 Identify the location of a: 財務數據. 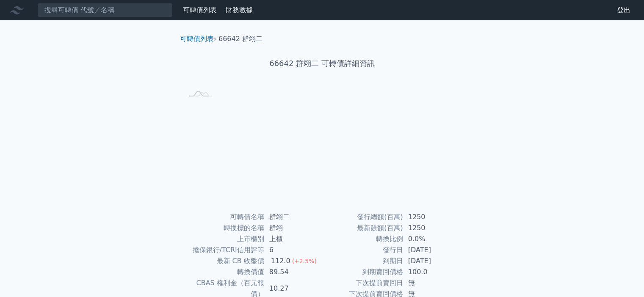
(239, 10).